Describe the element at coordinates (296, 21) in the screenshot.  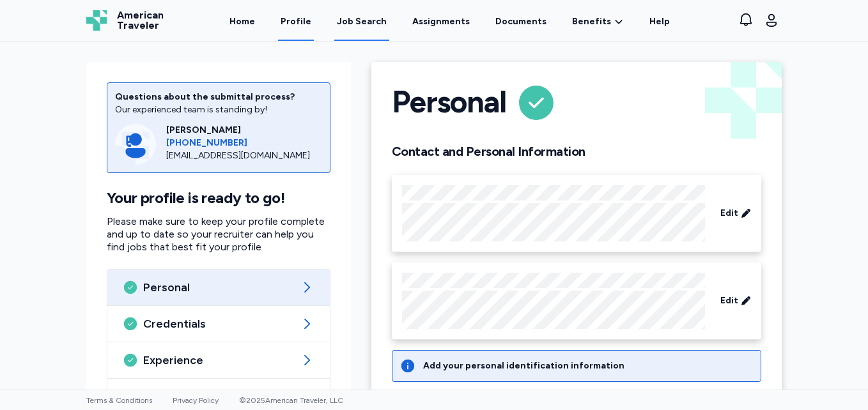
I see `a: Profile` at that location.